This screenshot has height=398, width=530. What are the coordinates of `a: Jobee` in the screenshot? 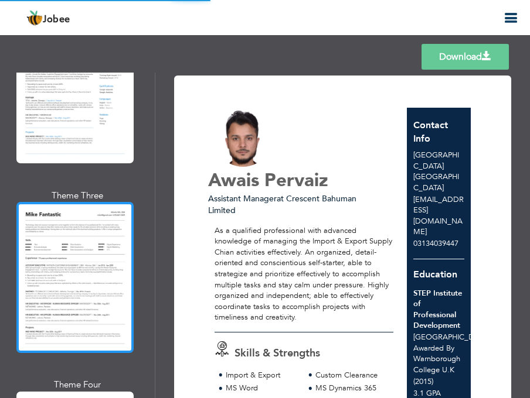 It's located at (48, 18).